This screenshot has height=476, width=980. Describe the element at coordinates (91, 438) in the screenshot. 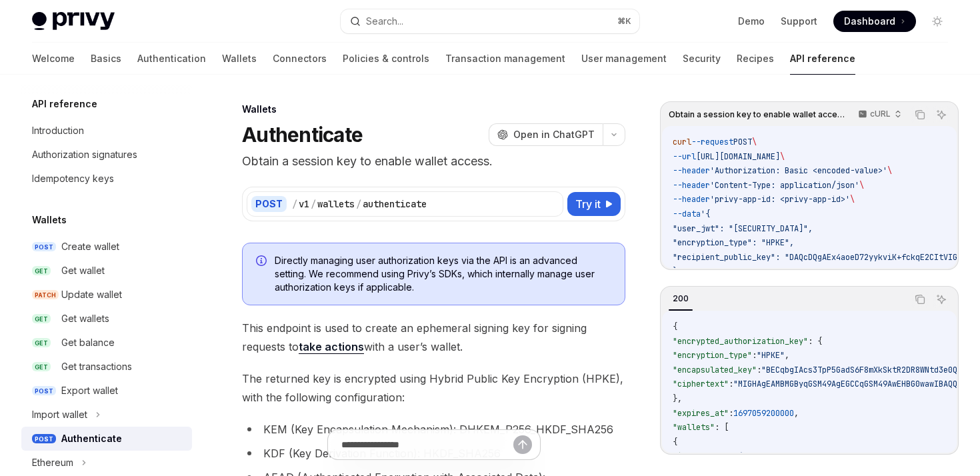

I see `div: Authenticate` at that location.